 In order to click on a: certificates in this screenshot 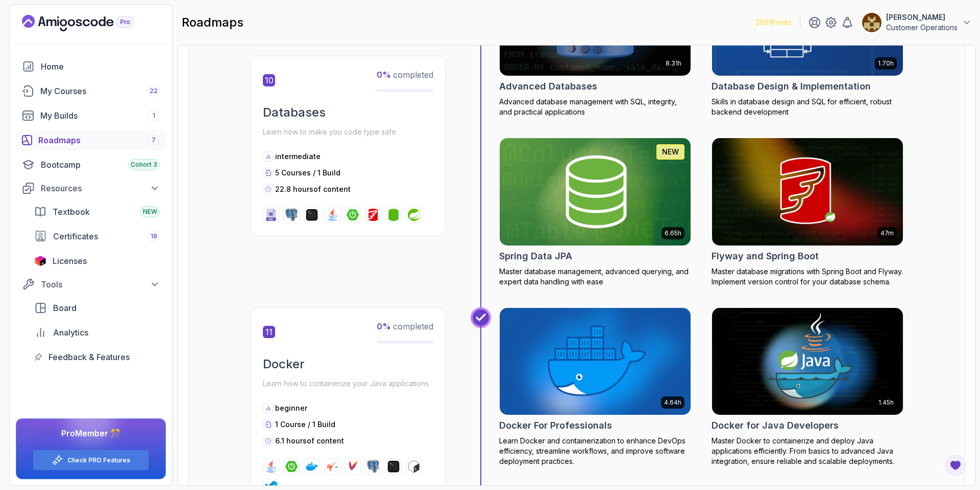, I will do `click(97, 236)`.